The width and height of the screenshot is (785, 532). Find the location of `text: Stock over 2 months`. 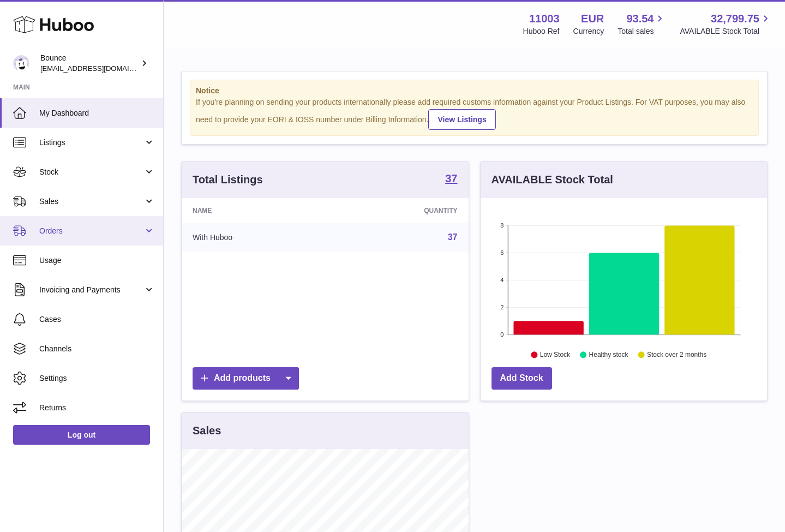

text: Stock over 2 months is located at coordinates (677, 355).